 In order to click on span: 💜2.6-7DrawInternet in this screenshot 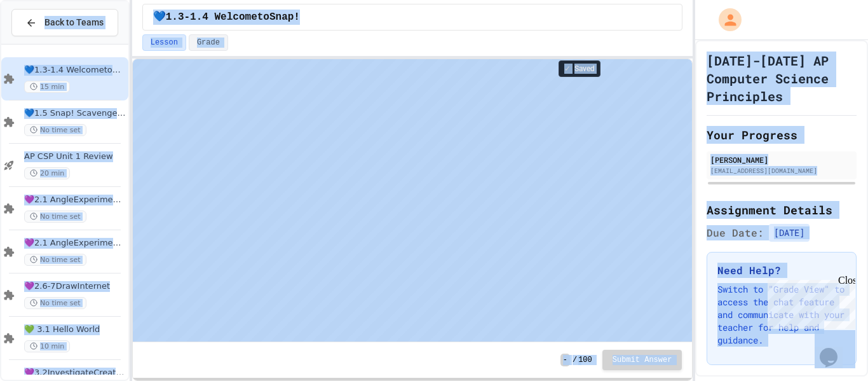, I will do `click(75, 286)`.